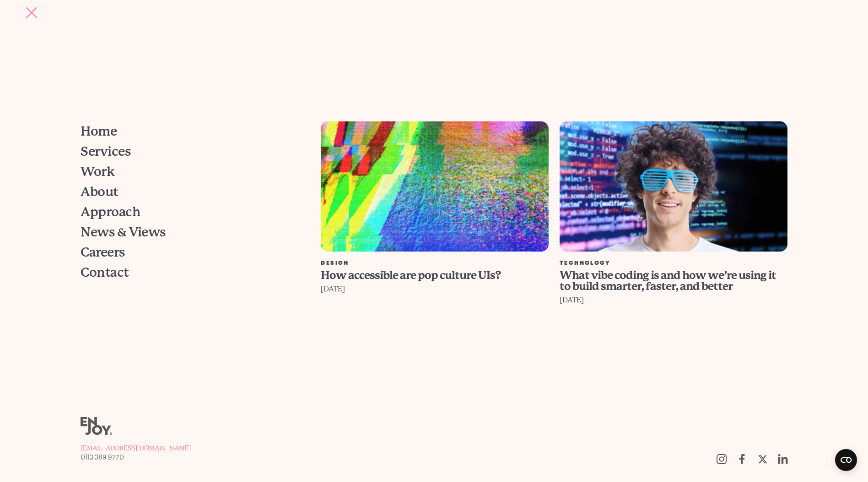  What do you see at coordinates (99, 132) in the screenshot?
I see `span: Home` at bounding box center [99, 132].